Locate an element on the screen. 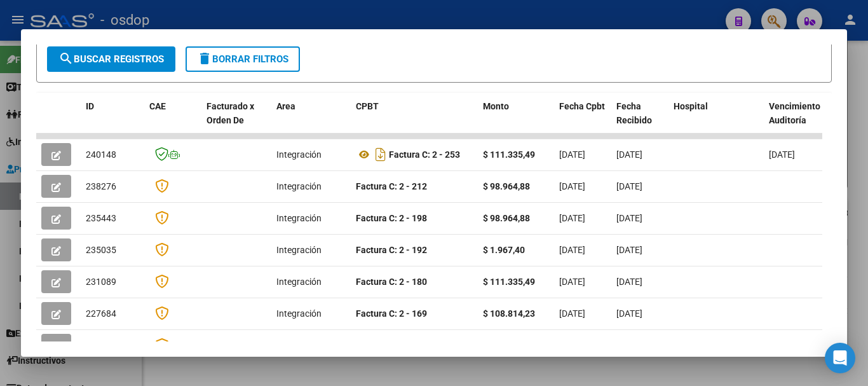 This screenshot has height=386, width=868. span: 222735 is located at coordinates (101, 345).